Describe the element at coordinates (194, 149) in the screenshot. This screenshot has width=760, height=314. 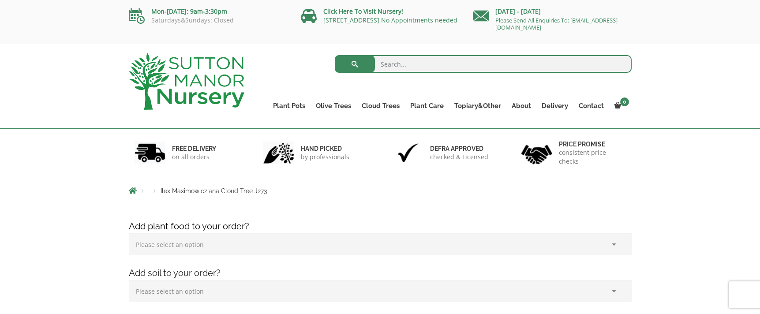
I see `h6: FREE DELIVERY` at that location.